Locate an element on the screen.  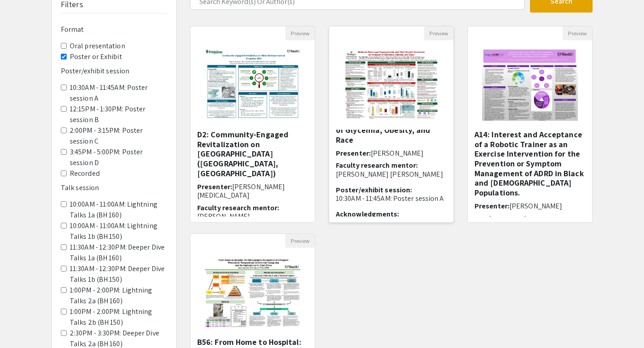
p: 10:30AM - 11:45AM: Poster session A is located at coordinates (391, 198).